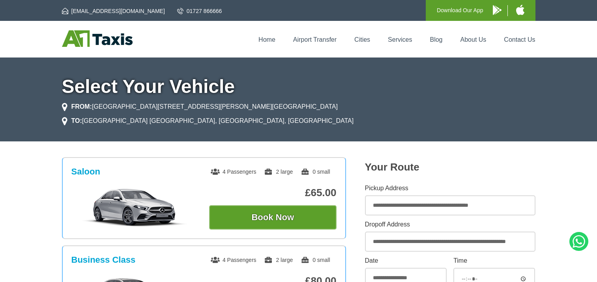  Describe the element at coordinates (520, 10) in the screenshot. I see `img: A1 Taxis iPhone App` at that location.